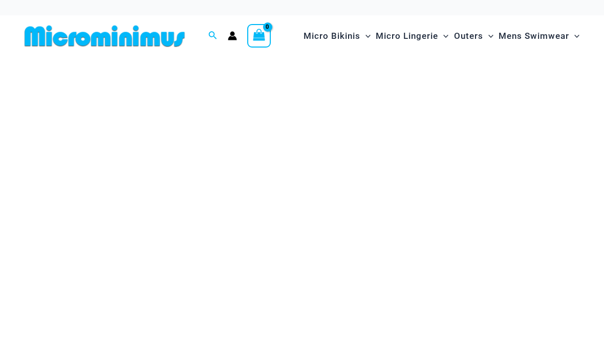 This screenshot has width=604, height=364. Describe the element at coordinates (259, 36) in the screenshot. I see `a: View Shopping Cart, empty` at that location.